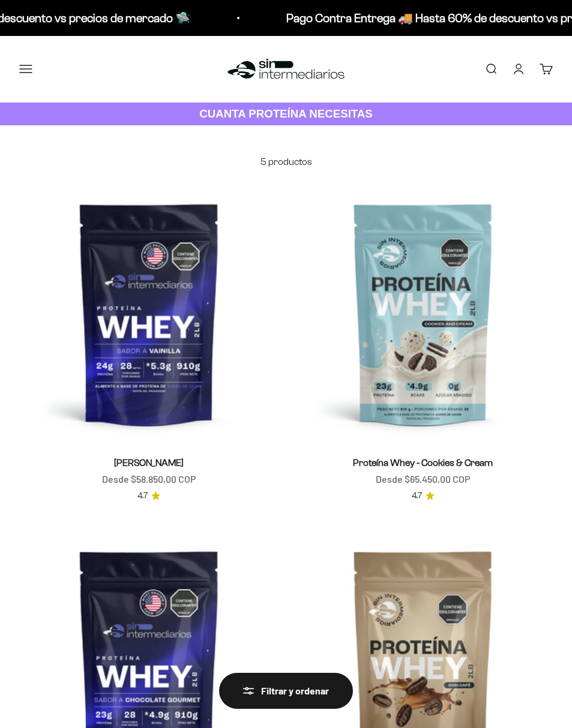 The image size is (572, 728). What do you see at coordinates (286, 691) in the screenshot?
I see `button: Filtrar y ordenar` at bounding box center [286, 691].